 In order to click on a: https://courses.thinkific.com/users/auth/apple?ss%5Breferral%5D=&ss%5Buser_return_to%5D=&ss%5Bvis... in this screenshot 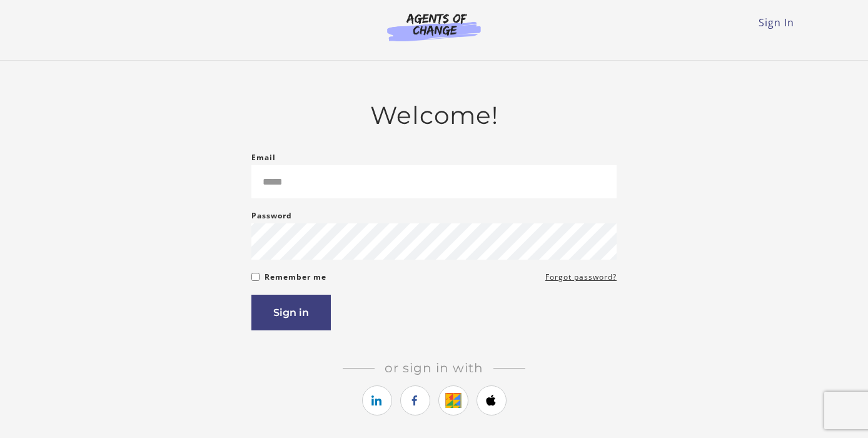, I will do `click(491, 400)`.